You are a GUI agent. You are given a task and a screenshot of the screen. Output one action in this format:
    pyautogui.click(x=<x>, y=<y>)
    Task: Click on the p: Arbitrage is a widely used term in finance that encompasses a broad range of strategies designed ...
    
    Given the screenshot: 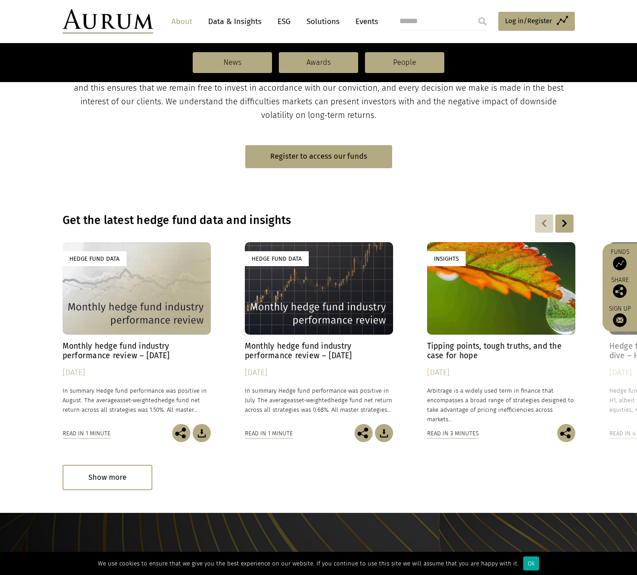 What is the action you would take?
    pyautogui.click(x=501, y=405)
    